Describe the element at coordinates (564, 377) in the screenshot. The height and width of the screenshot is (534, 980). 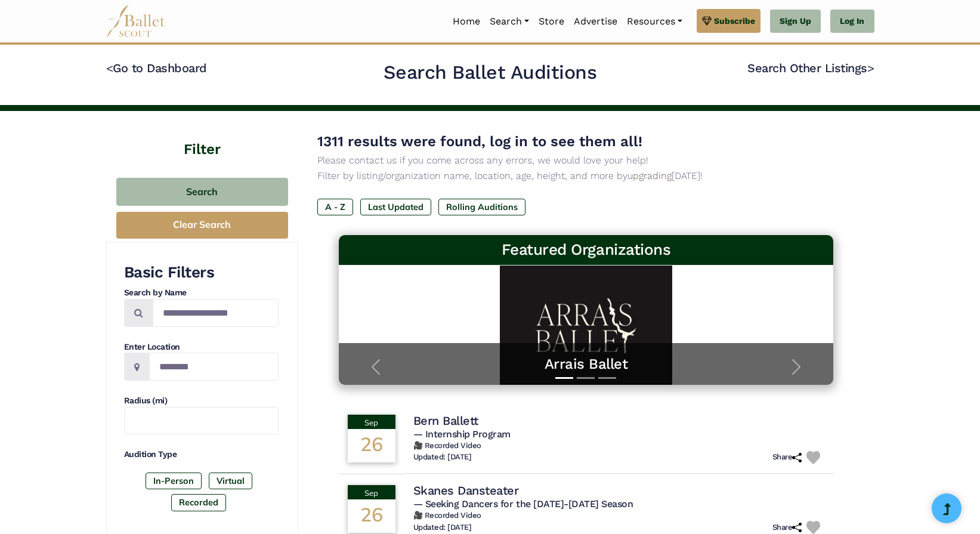
I see `button: Slide 1` at that location.